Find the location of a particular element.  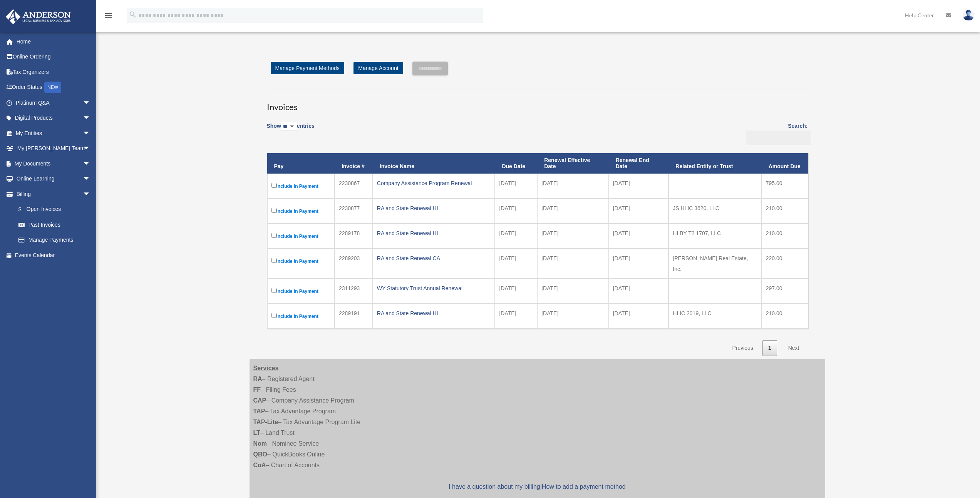

div: RA and State Renewal CA is located at coordinates (434, 258).